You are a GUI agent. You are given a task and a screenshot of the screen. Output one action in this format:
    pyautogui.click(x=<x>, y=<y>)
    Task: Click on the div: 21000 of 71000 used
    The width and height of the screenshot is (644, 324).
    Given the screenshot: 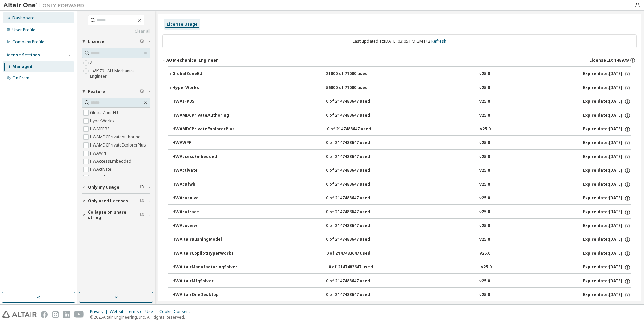 What is the action you would take?
    pyautogui.click(x=356, y=74)
    